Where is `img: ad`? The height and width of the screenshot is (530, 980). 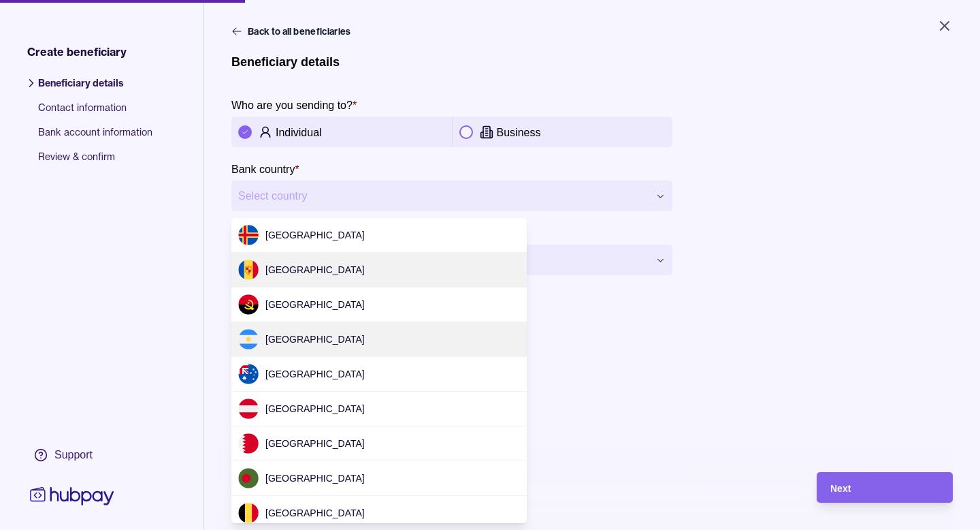
img: ad is located at coordinates (248, 270).